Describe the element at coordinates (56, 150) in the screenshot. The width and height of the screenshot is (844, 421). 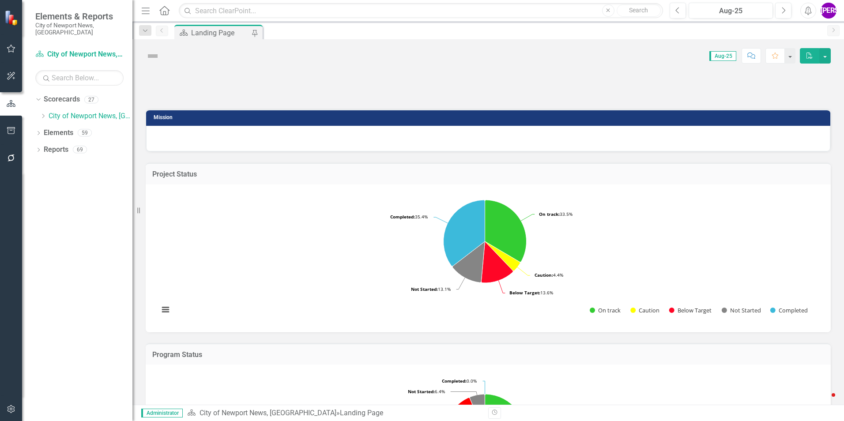
I see `a: Reports` at that location.